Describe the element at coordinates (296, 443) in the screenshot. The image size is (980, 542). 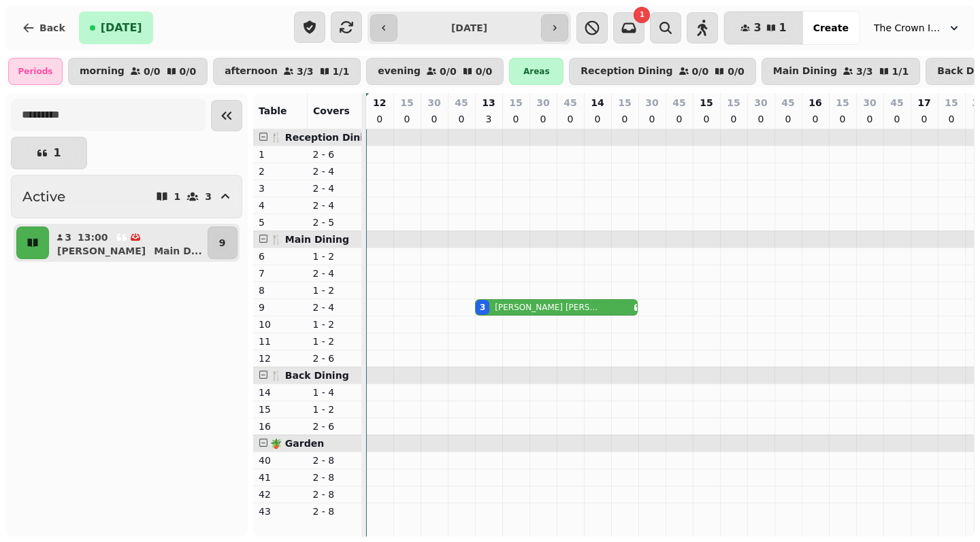
I see `span: 🪴 Garden` at that location.